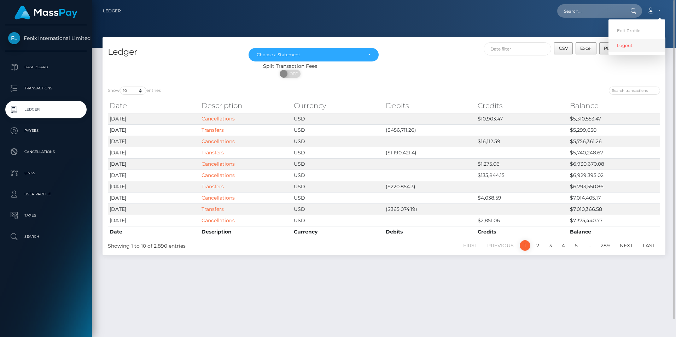  What do you see at coordinates (46, 38) in the screenshot?
I see `span: Fenix International Limited` at bounding box center [46, 38].